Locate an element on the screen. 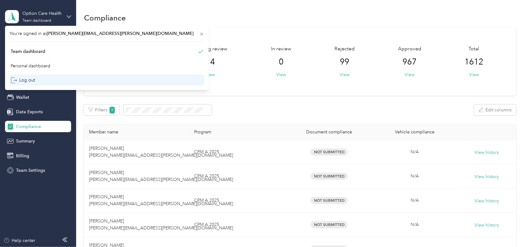  span: Data Exports is located at coordinates (29, 112).